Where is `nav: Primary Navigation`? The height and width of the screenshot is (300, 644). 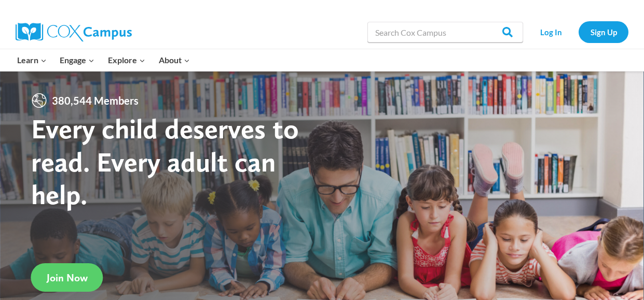
nav: Primary Navigation is located at coordinates (103, 60).